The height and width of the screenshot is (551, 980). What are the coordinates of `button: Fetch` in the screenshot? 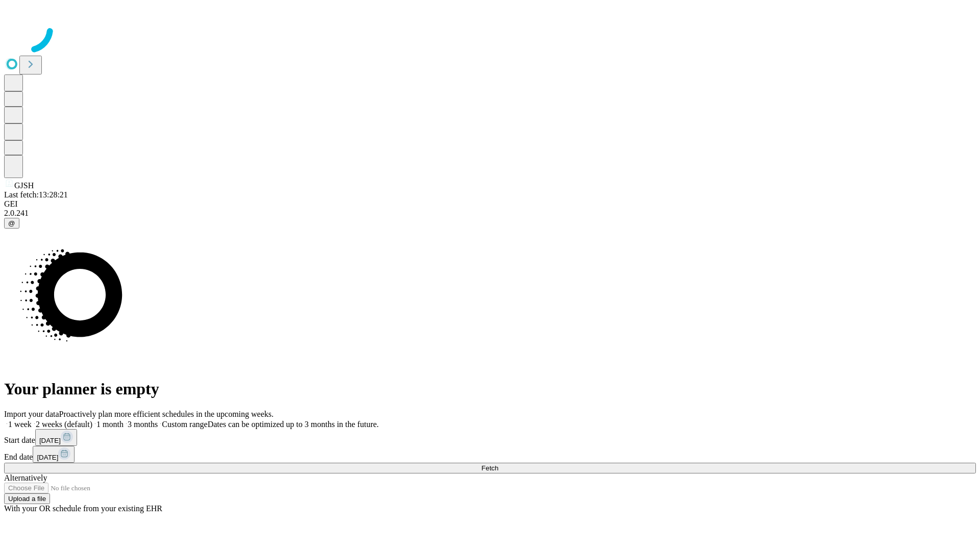 It's located at (490, 468).